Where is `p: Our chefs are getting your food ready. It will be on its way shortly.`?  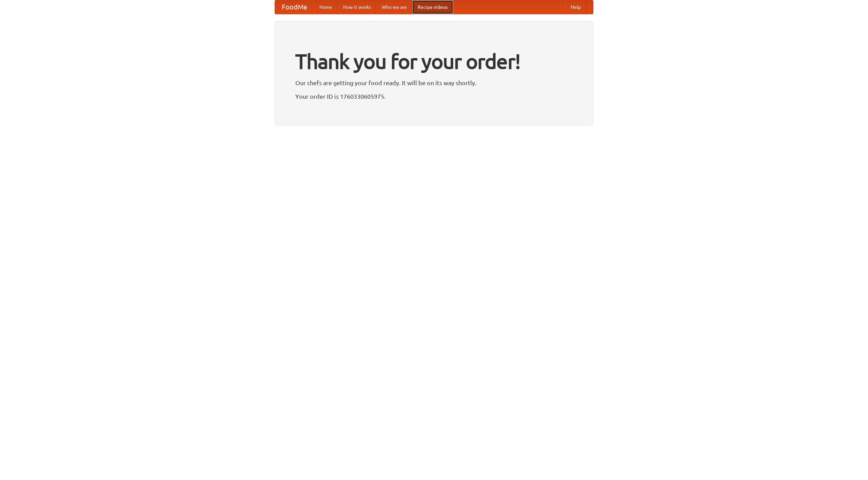
p: Our chefs are getting your food ready. It will be on its way shortly. is located at coordinates (434, 83).